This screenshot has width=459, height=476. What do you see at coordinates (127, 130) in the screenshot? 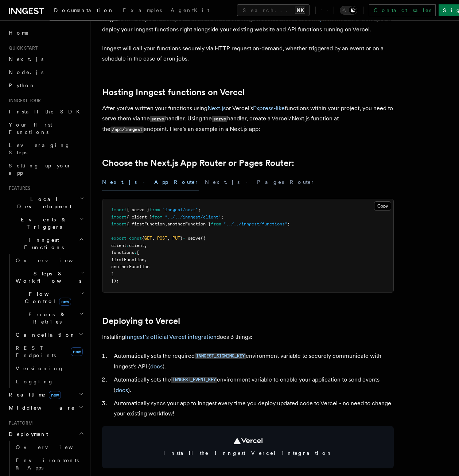
I see `code: /api/inngest` at bounding box center [127, 130].